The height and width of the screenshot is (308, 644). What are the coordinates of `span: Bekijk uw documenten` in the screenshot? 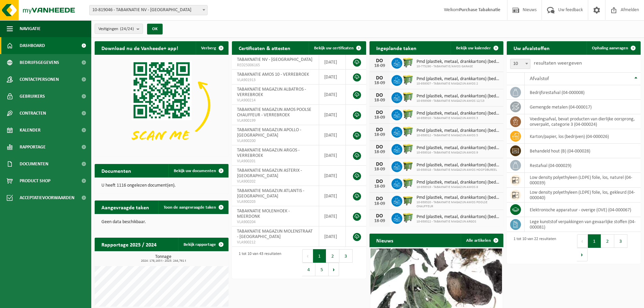 It's located at (195, 171).